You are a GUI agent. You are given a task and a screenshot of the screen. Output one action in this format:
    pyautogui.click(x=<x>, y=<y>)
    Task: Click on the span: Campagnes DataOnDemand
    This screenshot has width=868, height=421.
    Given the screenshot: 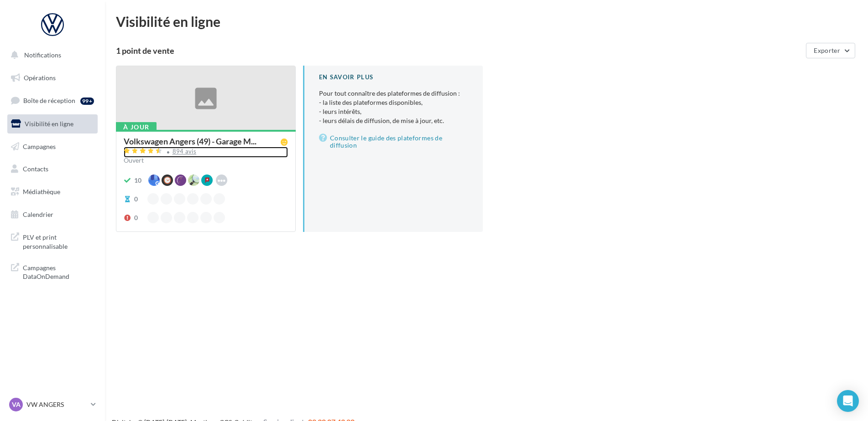 What is the action you would take?
    pyautogui.click(x=59, y=271)
    